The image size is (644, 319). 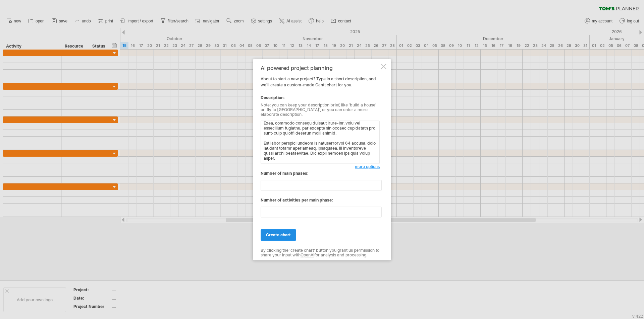 What do you see at coordinates (320, 68) in the screenshot?
I see `div: AI powered project planning` at bounding box center [320, 68].